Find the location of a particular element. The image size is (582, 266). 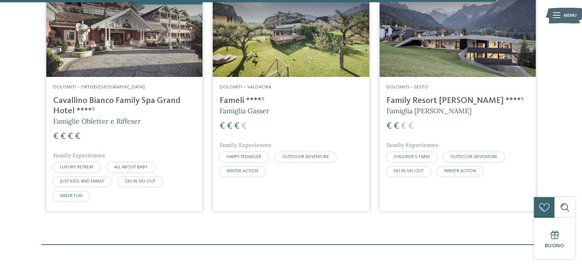

span: LUXURY RETREAT is located at coordinates (77, 167).